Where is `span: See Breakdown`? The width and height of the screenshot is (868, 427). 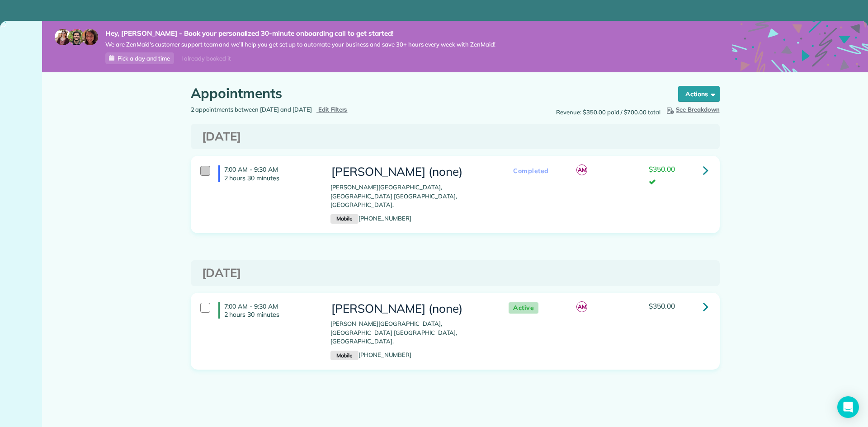
span: See Breakdown is located at coordinates (692, 110).